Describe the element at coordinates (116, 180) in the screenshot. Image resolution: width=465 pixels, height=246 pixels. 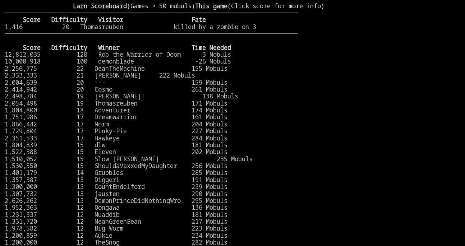
I see `a: 1,357,387 13 Diggeri 191 Mobuls` at that location.